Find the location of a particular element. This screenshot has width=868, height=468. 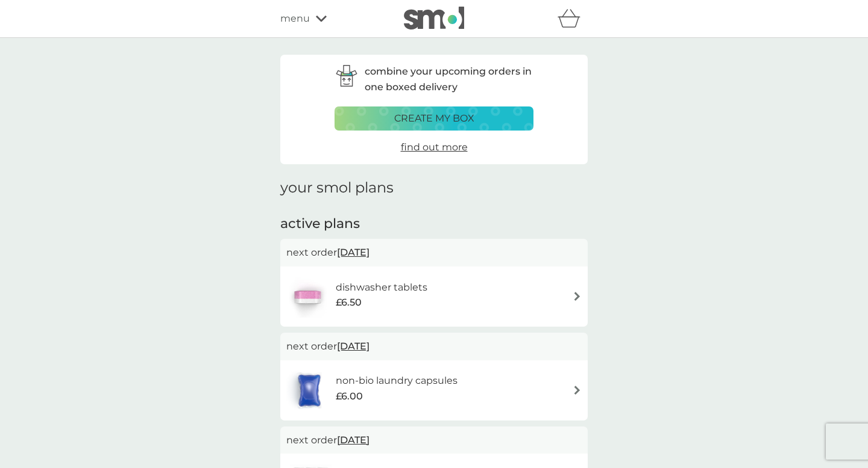

h2: active plans is located at coordinates (434, 224).